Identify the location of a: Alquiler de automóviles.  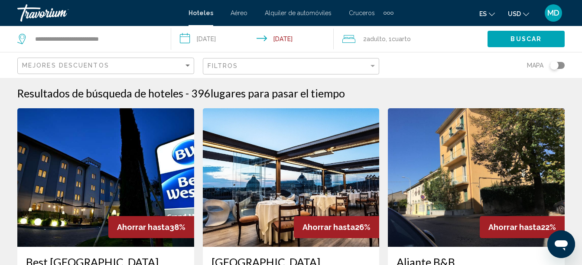
(298, 13).